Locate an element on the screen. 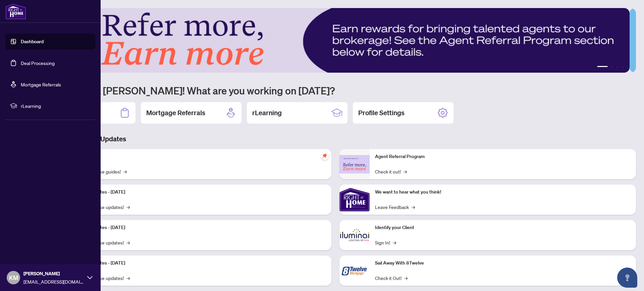 The height and width of the screenshot is (291, 644). button: 4 is located at coordinates (622, 67).